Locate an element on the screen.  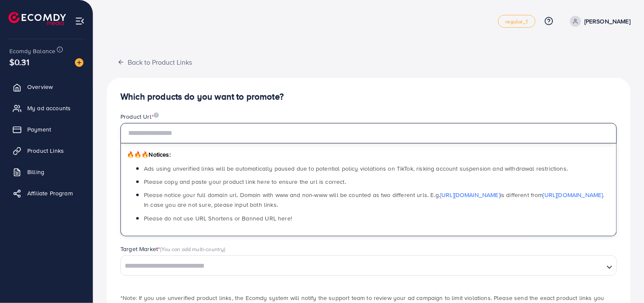
a: Billing is located at coordinates (47, 172).